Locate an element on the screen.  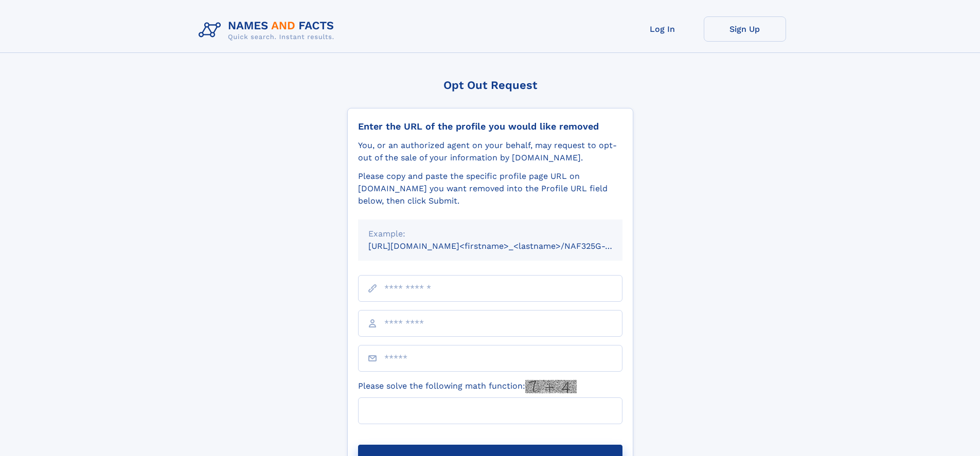
a: Sign Up is located at coordinates (745, 29).